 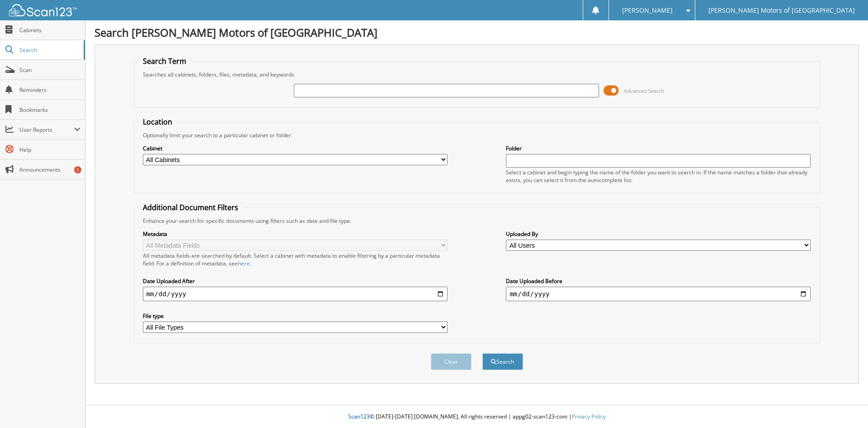 I want to click on span: Scan, so click(x=50, y=70).